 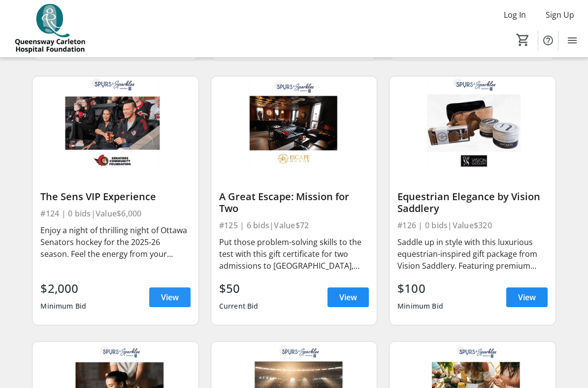 I want to click on img: A Great Escape: Mission for Two, so click(x=294, y=123).